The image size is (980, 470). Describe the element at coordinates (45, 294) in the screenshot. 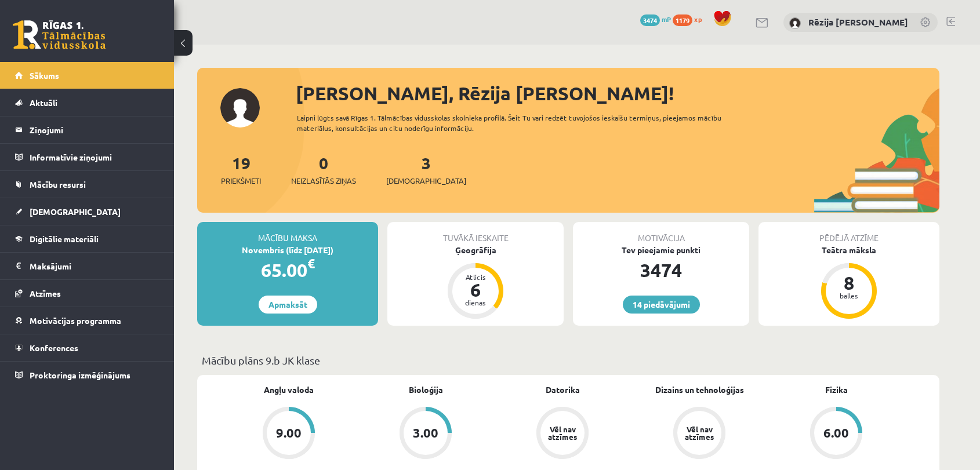

I see `span: Atzīmes` at that location.